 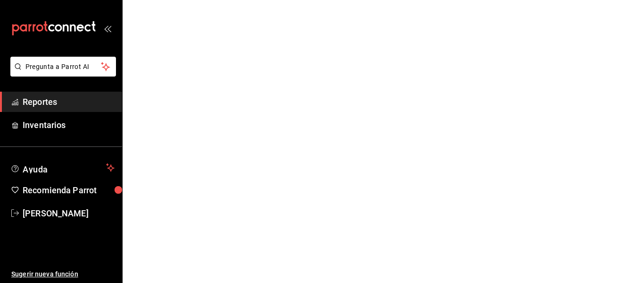 What do you see at coordinates (69, 102) in the screenshot?
I see `span: Reportes` at bounding box center [69, 102].